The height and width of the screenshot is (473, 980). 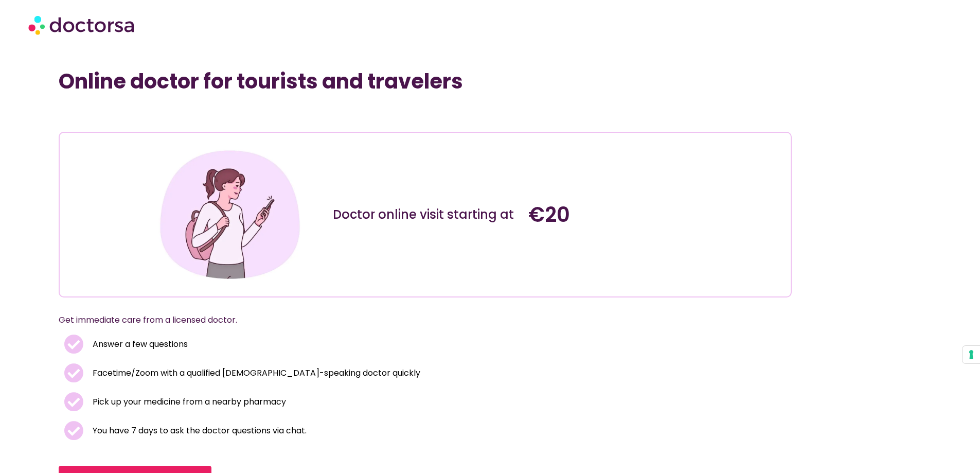 What do you see at coordinates (971, 355) in the screenshot?
I see `button: Your consent preferences for tracking technologies` at bounding box center [971, 355].